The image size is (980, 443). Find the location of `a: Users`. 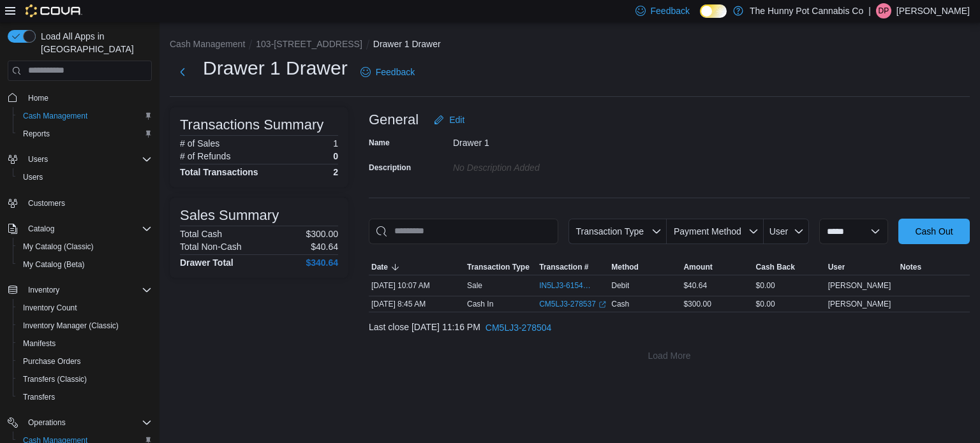

a: Users is located at coordinates (32, 177).